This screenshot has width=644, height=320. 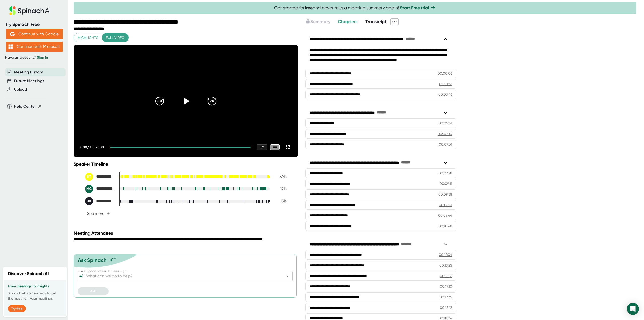 What do you see at coordinates (355, 8) in the screenshot?
I see `span: Get started for and never miss a meeting summary again!` at bounding box center [355, 8].